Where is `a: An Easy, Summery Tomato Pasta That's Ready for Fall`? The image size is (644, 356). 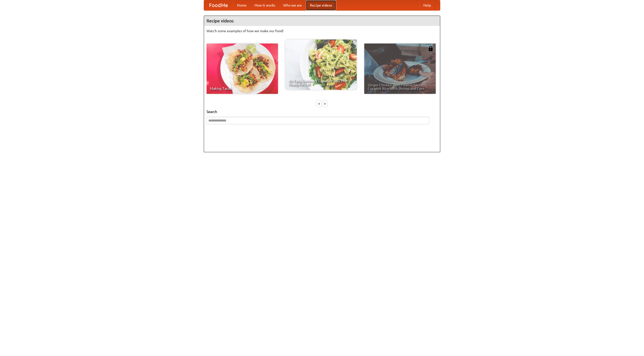
a: An Easy, Summery Tomato Pasta That's Ready for Fall is located at coordinates (321, 65).